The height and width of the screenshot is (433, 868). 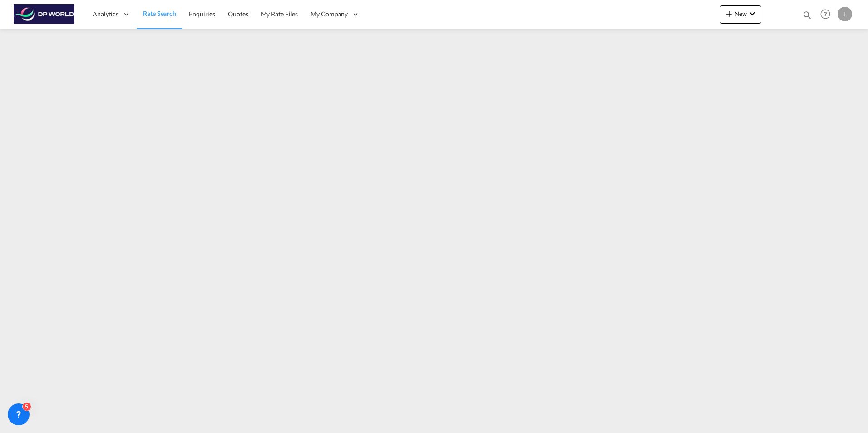 What do you see at coordinates (105, 14) in the screenshot?
I see `span: Analytics` at bounding box center [105, 14].